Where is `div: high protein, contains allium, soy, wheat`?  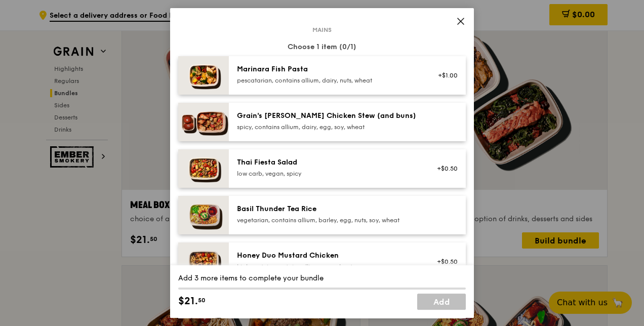 div: high protein, contains allium, soy, wheat is located at coordinates (328, 267).